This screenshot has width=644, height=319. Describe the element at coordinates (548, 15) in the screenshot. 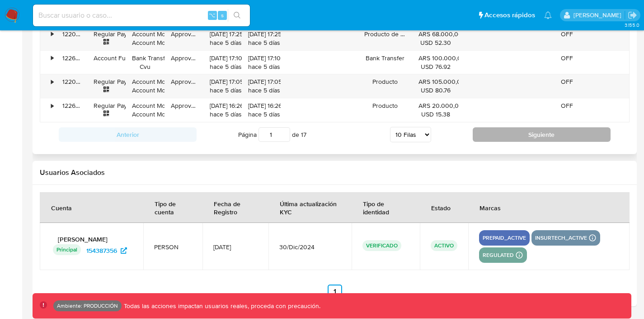

I see `a: Notificaciones` at that location.